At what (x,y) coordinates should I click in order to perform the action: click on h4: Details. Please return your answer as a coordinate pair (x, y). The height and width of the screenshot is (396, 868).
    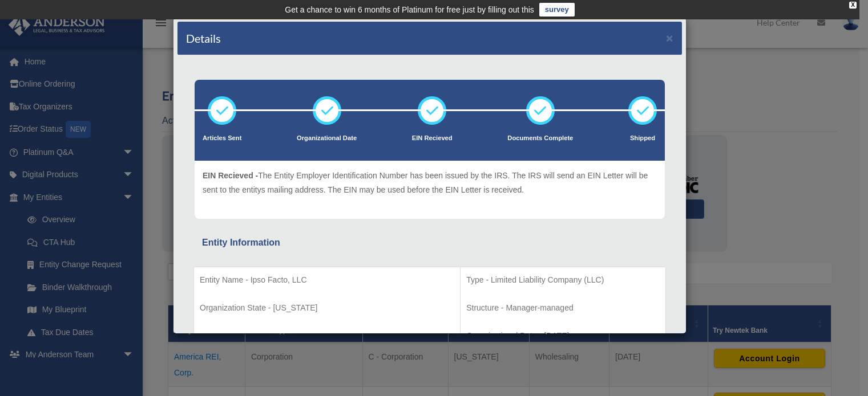
    Looking at the image, I should click on (203, 38).